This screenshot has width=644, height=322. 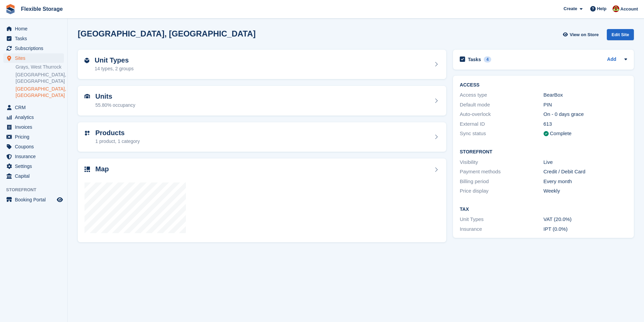 What do you see at coordinates (570, 9) in the screenshot?
I see `span: Create` at bounding box center [570, 9].